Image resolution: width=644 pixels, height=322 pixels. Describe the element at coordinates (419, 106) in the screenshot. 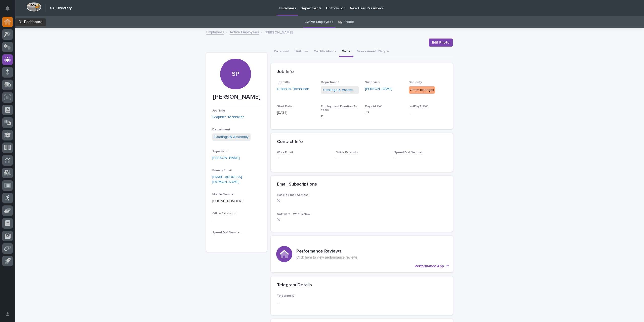

I see `span: lastDayAtPWI` at that location.